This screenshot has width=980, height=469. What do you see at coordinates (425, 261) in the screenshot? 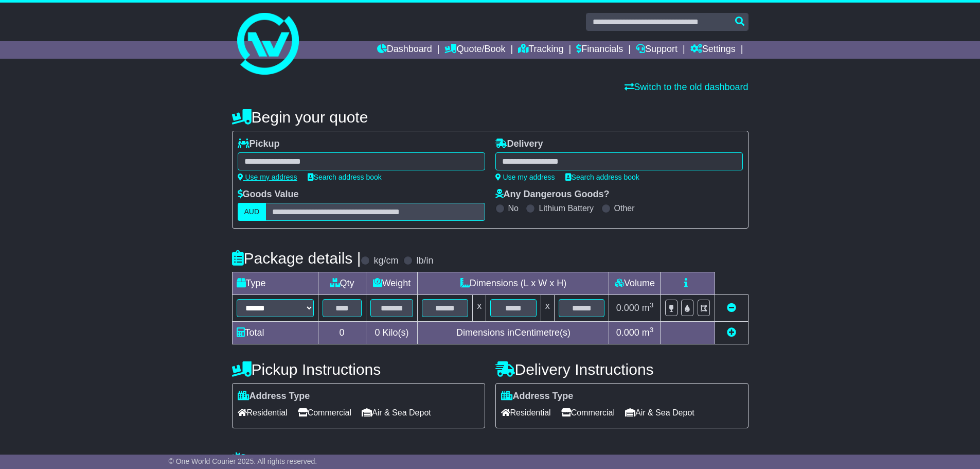
I see `label: lb/in` at bounding box center [425, 261].